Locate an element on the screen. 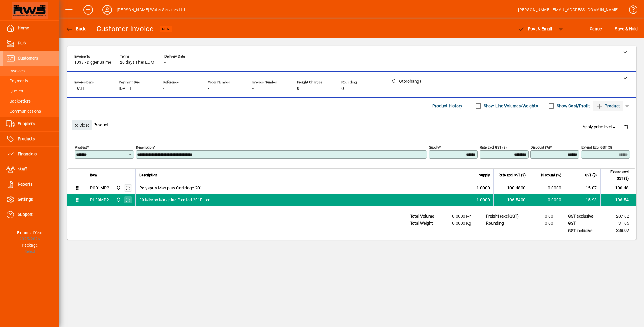  td: 0.0000 Kg is located at coordinates (460, 223).